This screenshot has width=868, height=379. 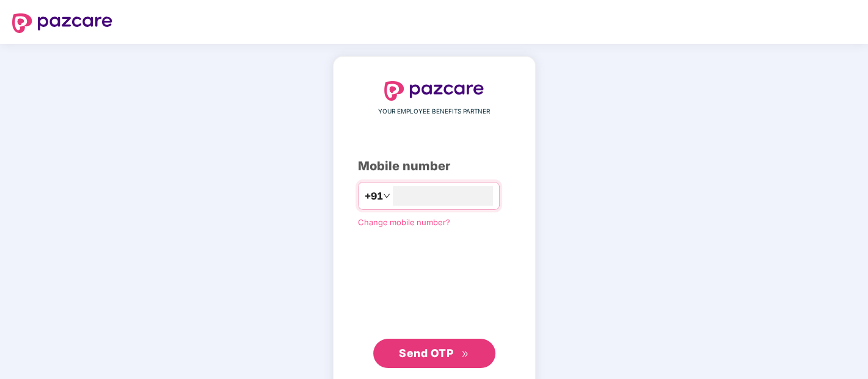 I want to click on span: double-right, so click(x=465, y=354).